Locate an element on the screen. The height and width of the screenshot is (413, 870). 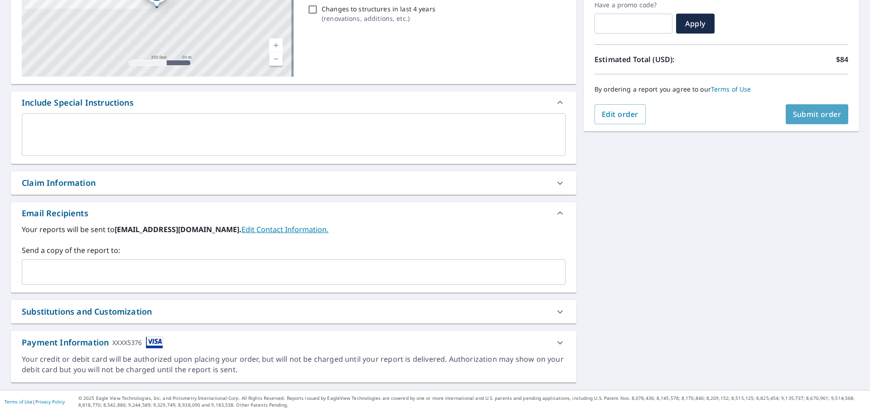
a: Privacy Policy is located at coordinates (50, 402).